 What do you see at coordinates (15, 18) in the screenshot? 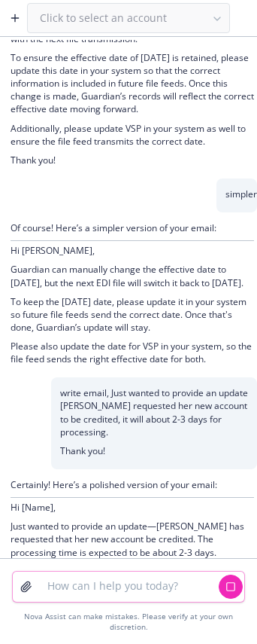
I see `button: Create a new chat` at bounding box center [15, 18].